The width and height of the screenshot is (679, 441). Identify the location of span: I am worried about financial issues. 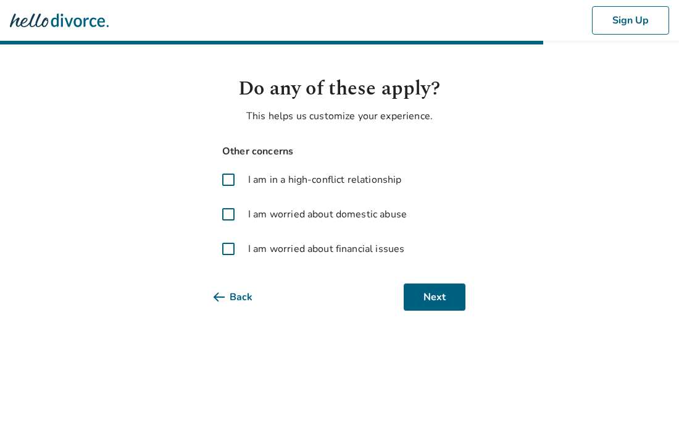
(326, 249).